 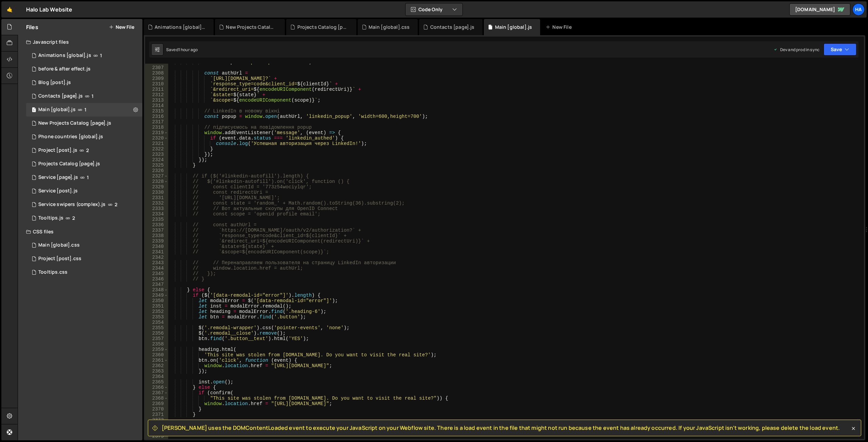 I want to click on div: 2369, so click(x=157, y=404).